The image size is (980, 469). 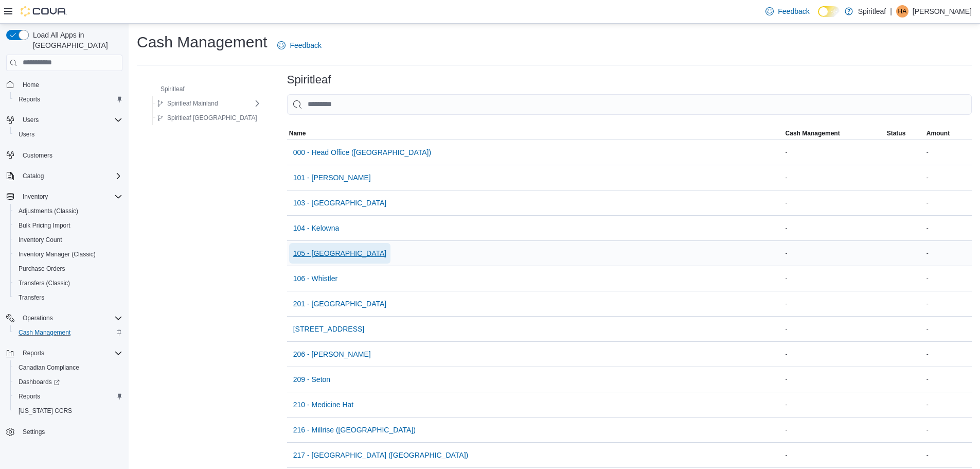 What do you see at coordinates (39, 382) in the screenshot?
I see `a: Dashboards` at bounding box center [39, 382].